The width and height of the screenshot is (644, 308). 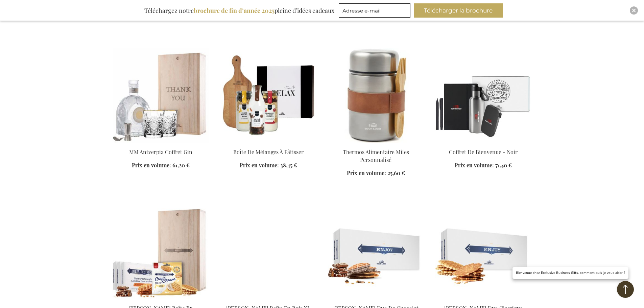 I want to click on a: Welcome Aboard Gift Box - Black, so click(x=483, y=143).